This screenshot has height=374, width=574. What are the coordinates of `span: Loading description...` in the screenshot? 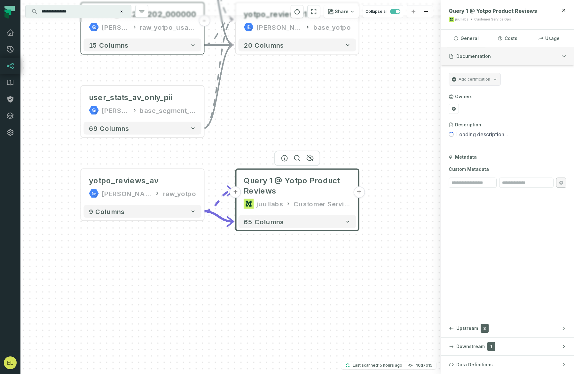 It's located at (483, 134).